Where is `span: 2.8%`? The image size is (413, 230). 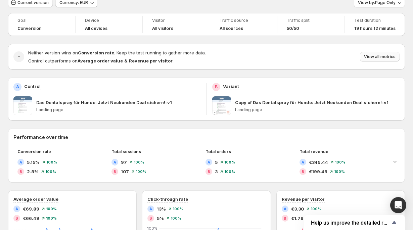 span: 2.8% is located at coordinates (33, 172).